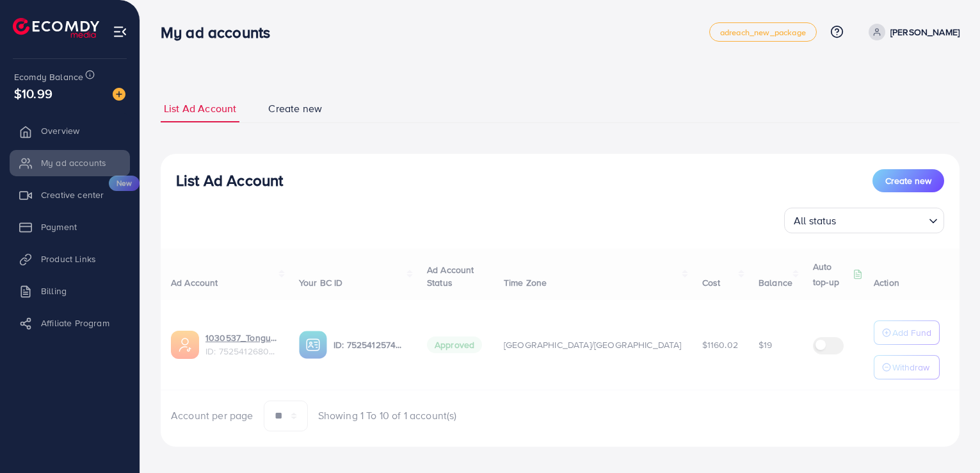  Describe the element at coordinates (882, 219) in the screenshot. I see `input: Search for option` at that location.